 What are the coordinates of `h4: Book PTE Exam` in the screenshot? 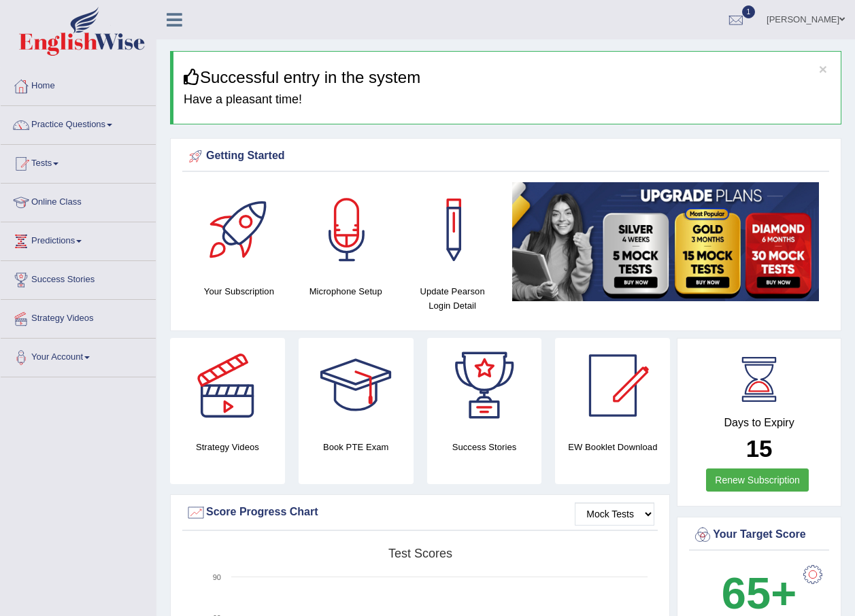 It's located at (356, 447).